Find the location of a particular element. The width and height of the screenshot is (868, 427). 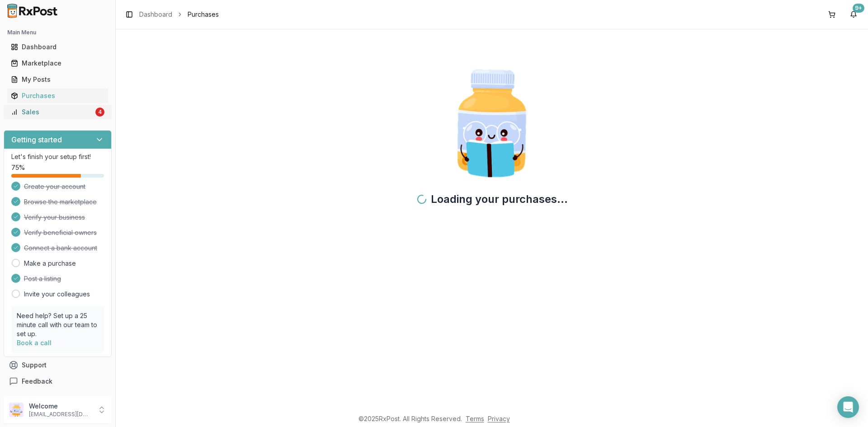

a: Sales4 is located at coordinates (57, 112).